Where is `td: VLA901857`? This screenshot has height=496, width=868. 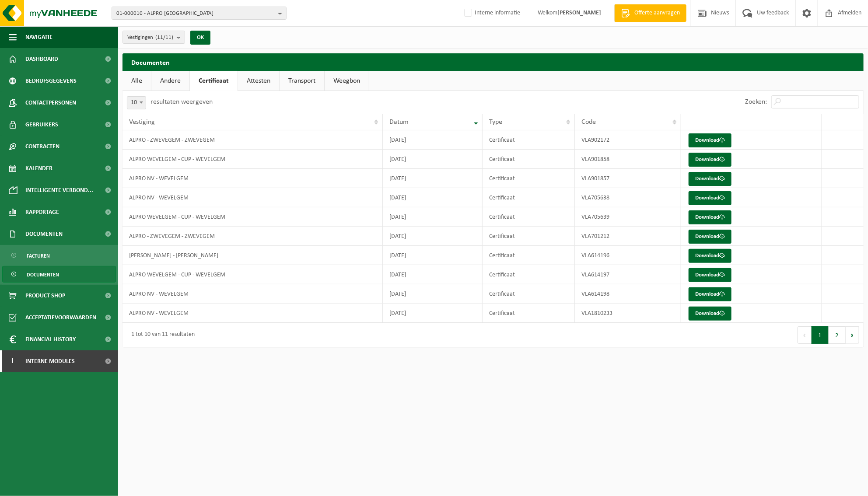
td: VLA901857 is located at coordinates (627, 178).